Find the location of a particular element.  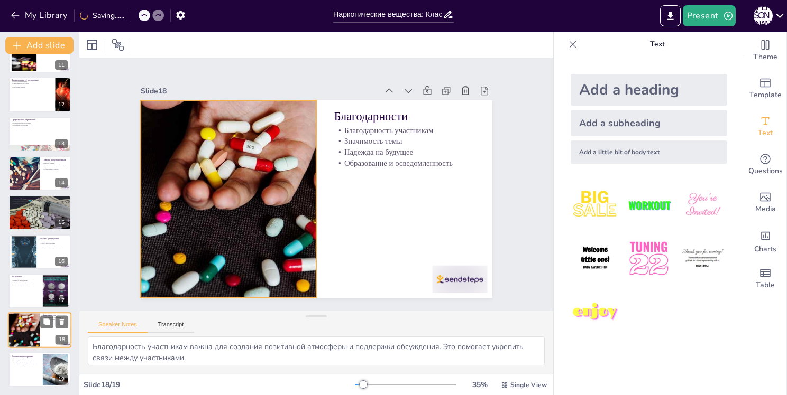

p: Заключение is located at coordinates (25, 277).